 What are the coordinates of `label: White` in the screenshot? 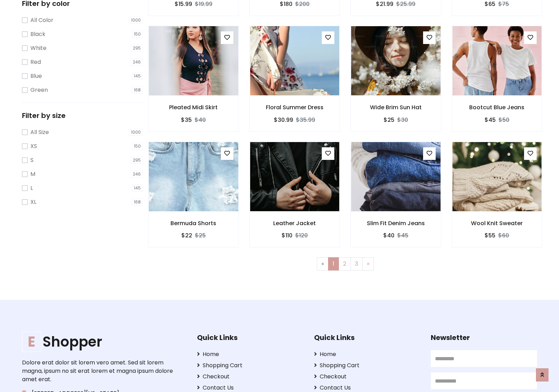 It's located at (39, 48).